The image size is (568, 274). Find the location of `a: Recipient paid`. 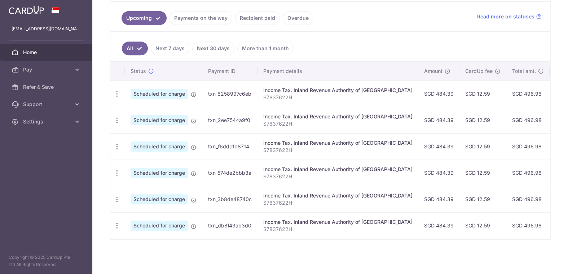

a: Recipient paid is located at coordinates (257, 18).